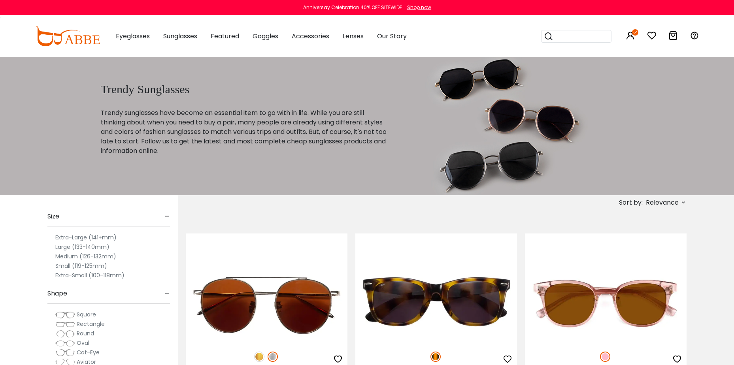 The width and height of the screenshot is (734, 365). I want to click on span: Accessories, so click(310, 36).